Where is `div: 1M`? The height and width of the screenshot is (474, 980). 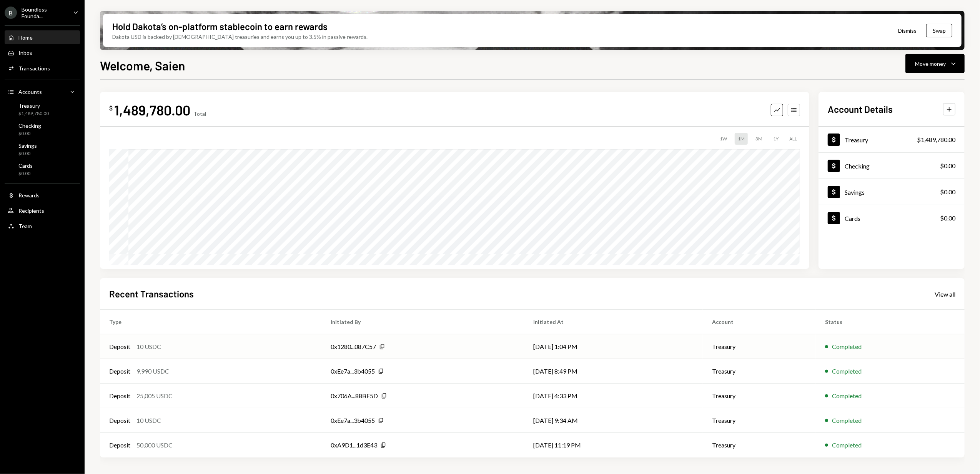
div: 1M is located at coordinates (742, 139).